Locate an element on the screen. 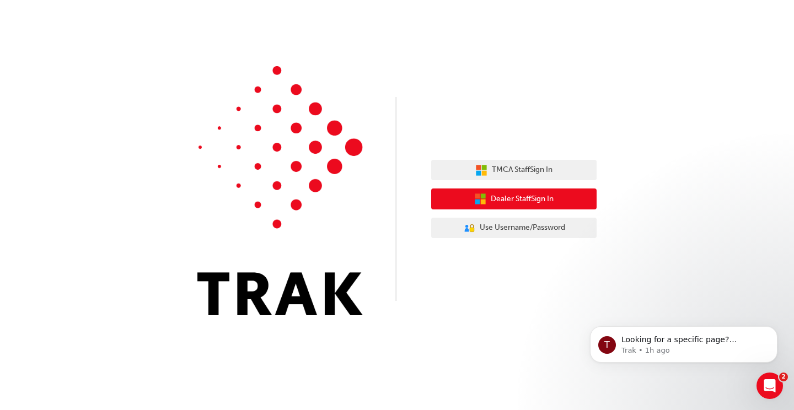  span: TMCA Staff Sign In is located at coordinates (522, 170).